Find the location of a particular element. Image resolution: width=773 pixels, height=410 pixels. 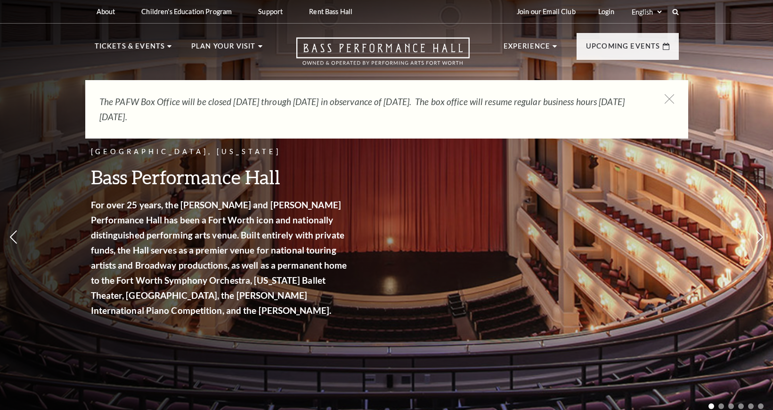

p: Upcoming Events is located at coordinates (623, 49).